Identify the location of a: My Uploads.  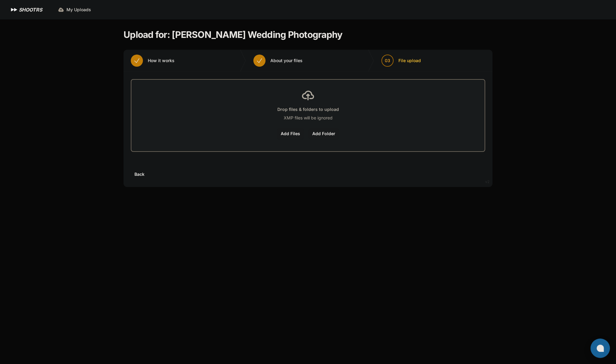
(74, 10).